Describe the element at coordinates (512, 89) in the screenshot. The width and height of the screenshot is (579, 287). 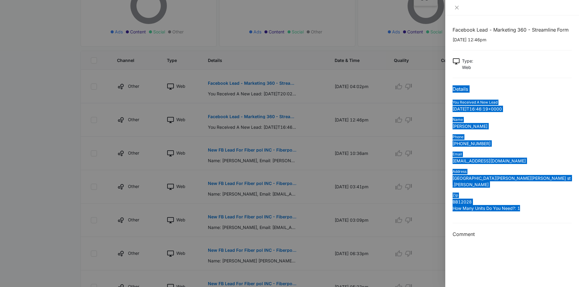
I see `h2: Details` at that location.